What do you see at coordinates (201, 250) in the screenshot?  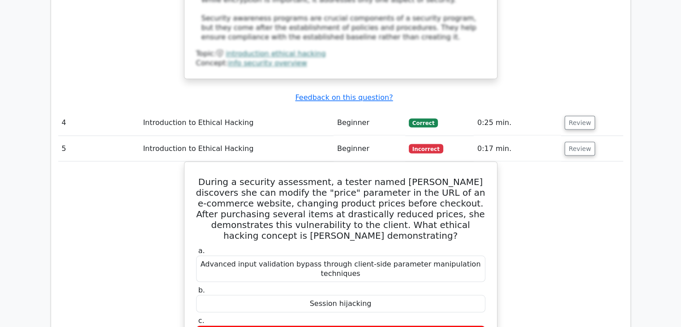 I see `span: a.` at bounding box center [201, 250].